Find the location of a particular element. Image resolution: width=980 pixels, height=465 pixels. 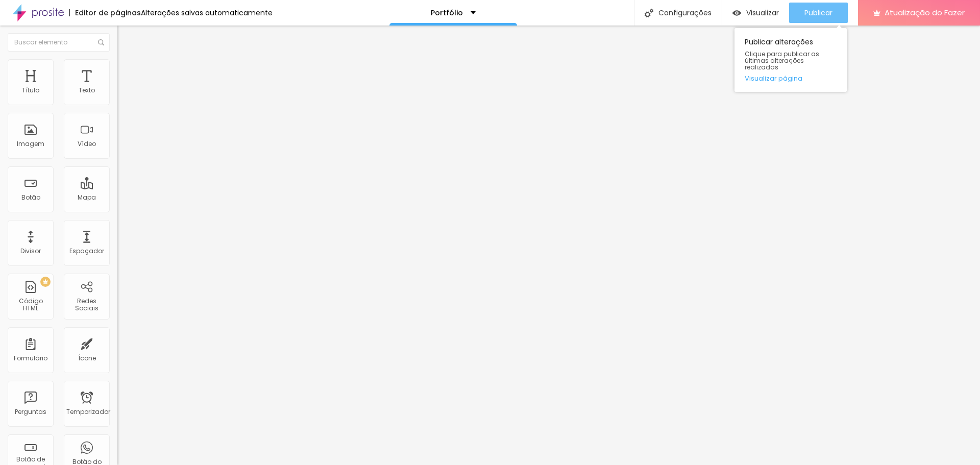

font: Formulário is located at coordinates (31, 358).